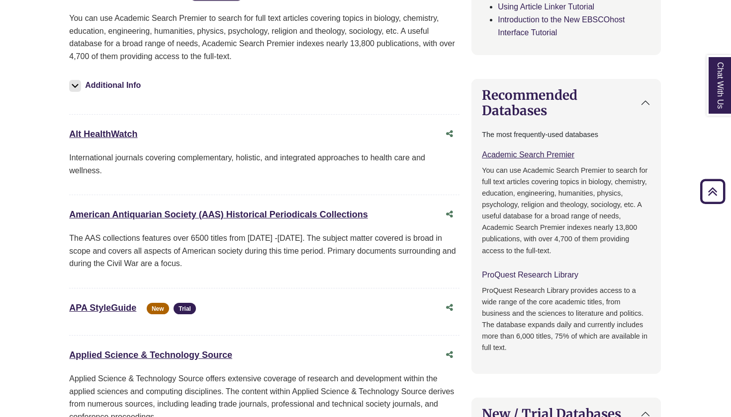  What do you see at coordinates (528, 155) in the screenshot?
I see `a: Academic Search Premier` at bounding box center [528, 155].